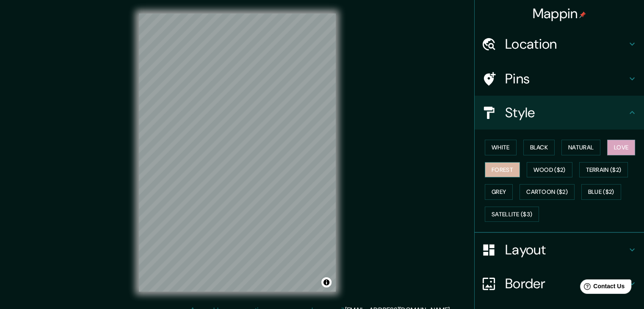  What do you see at coordinates (548, 192) in the screenshot?
I see `button: Cartoon ($2)` at bounding box center [548, 192].